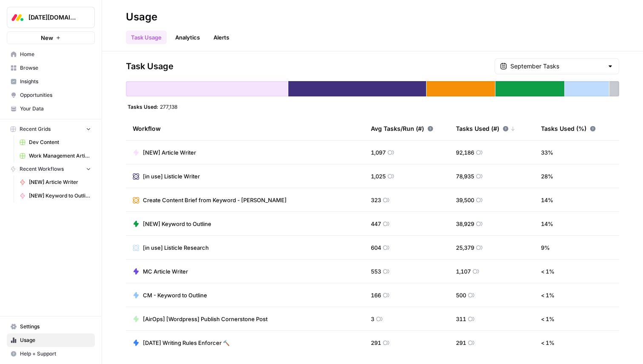 The width and height of the screenshot is (643, 364). Describe the element at coordinates (557, 66) in the screenshot. I see `input: September Tasks` at that location.